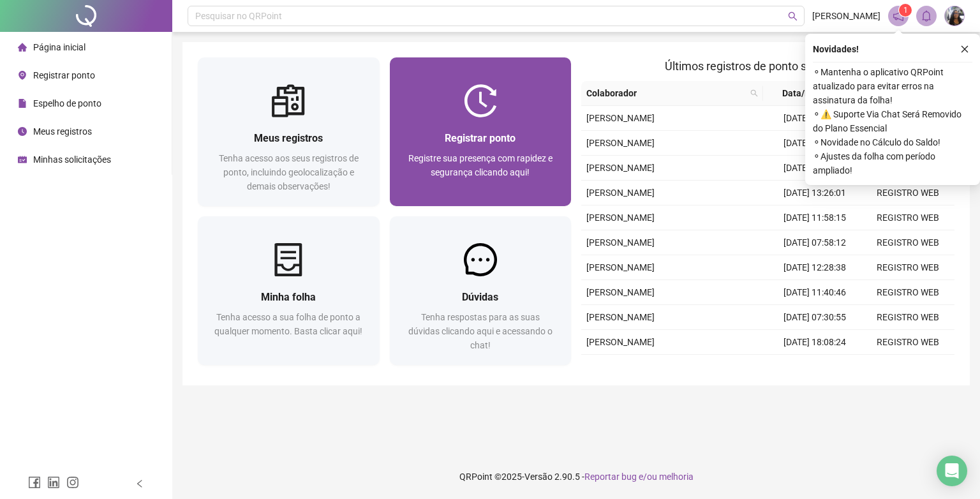 Image resolution: width=980 pixels, height=499 pixels. I want to click on footer: QRPoint © 2025 - 2.90.5 -, so click(576, 477).